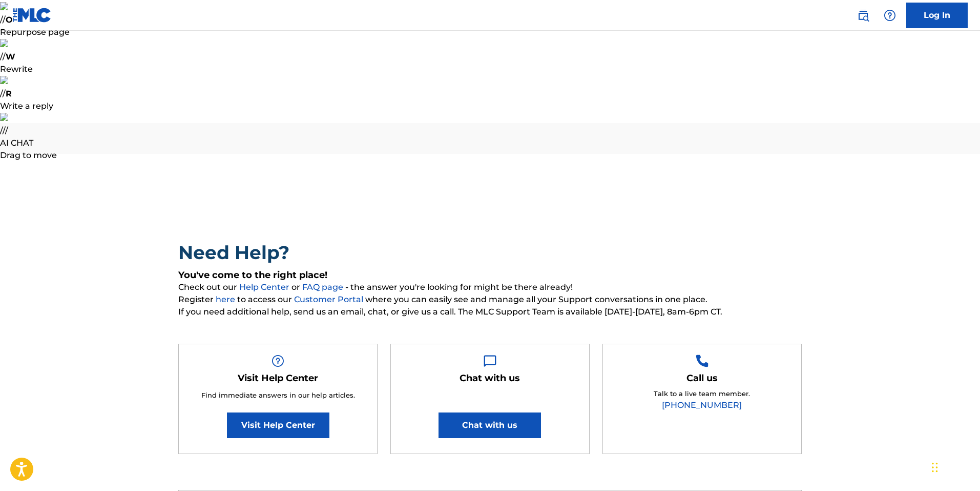 Image resolution: width=980 pixels, height=491 pixels. Describe the element at coordinates (490, 287) in the screenshot. I see `span: Check out our or - the answer you're looking for might be there already!` at that location.